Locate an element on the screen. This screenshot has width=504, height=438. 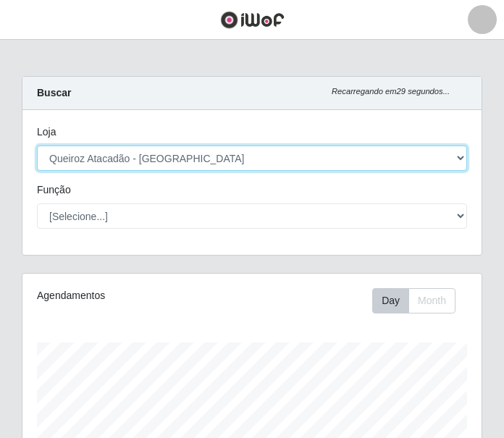
button: Month is located at coordinates (431, 301).